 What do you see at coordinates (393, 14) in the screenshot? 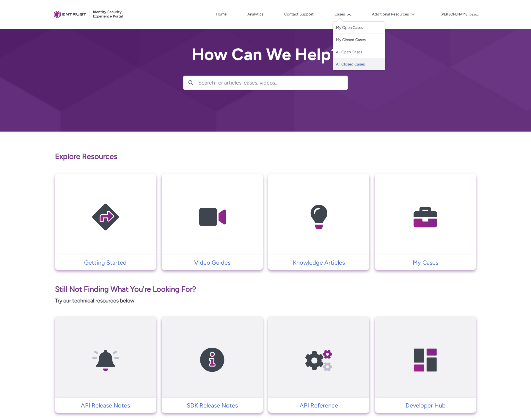
I see `button: Additional Resources` at bounding box center [393, 14].